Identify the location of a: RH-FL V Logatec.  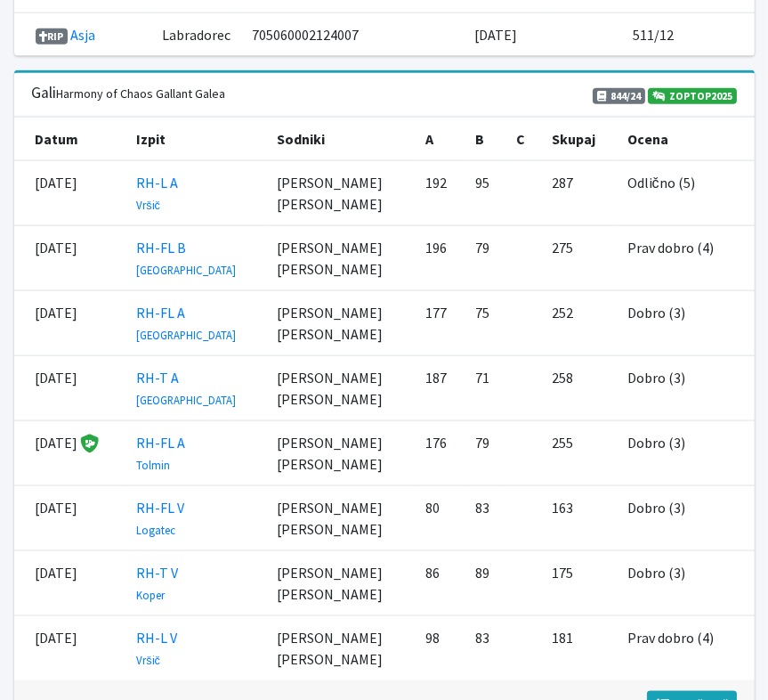
(160, 518).